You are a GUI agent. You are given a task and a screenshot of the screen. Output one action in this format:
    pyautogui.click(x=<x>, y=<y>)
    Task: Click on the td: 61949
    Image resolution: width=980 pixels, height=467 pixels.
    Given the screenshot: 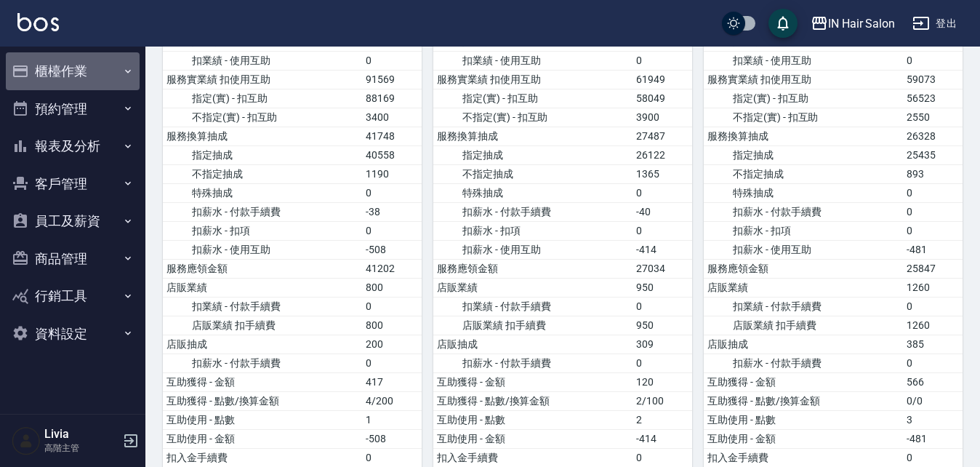 What is the action you would take?
    pyautogui.click(x=662, y=79)
    